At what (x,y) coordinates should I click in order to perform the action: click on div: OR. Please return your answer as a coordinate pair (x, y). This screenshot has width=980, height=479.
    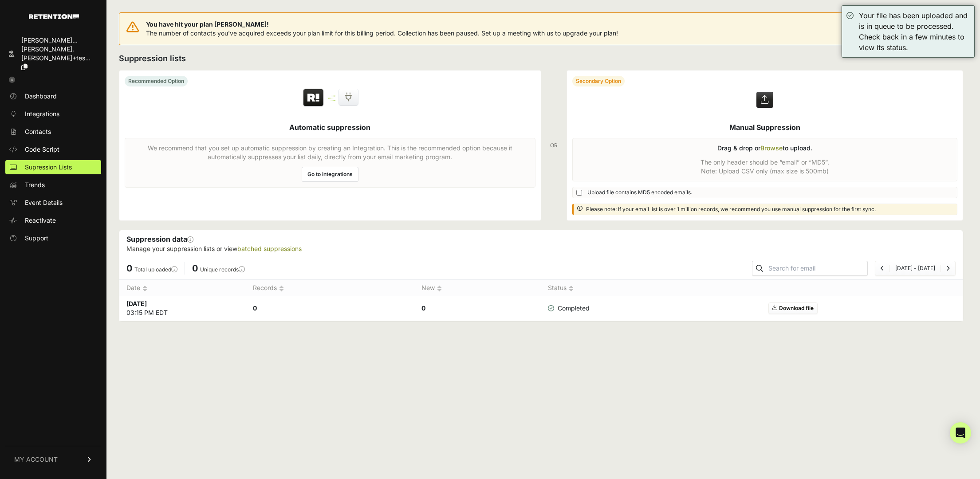
    Looking at the image, I should click on (554, 146).